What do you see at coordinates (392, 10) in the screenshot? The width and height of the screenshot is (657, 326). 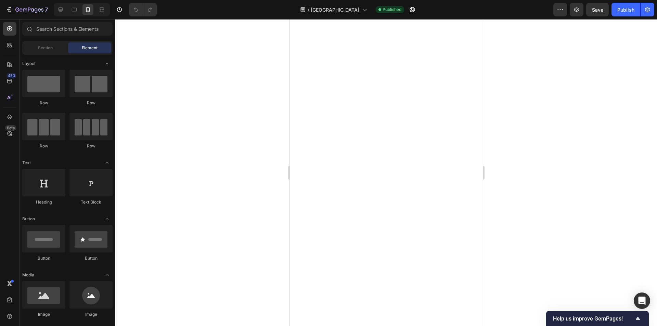 I see `span: Published` at bounding box center [392, 10].